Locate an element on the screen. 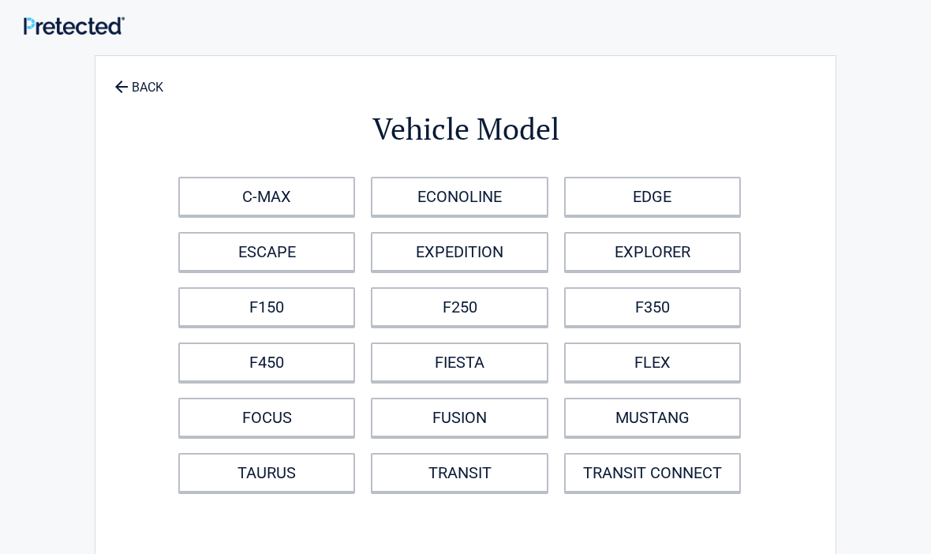 The image size is (931, 554). img: Main Logo is located at coordinates (74, 25).